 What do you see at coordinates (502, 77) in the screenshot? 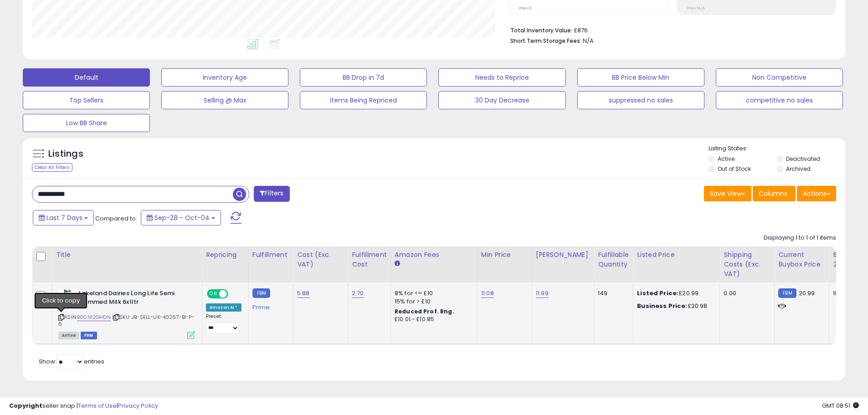
I see `button: Needs to Reprice` at bounding box center [502, 77].